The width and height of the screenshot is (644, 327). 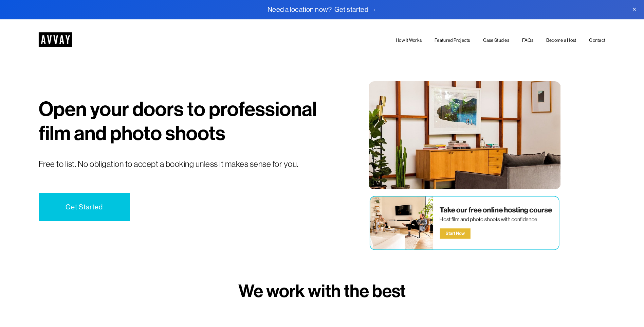 What do you see at coordinates (453, 40) in the screenshot?
I see `a: Featured Projects` at bounding box center [453, 40].